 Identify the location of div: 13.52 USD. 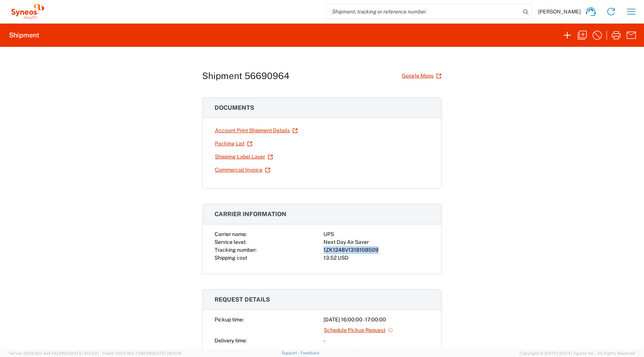
(376, 258).